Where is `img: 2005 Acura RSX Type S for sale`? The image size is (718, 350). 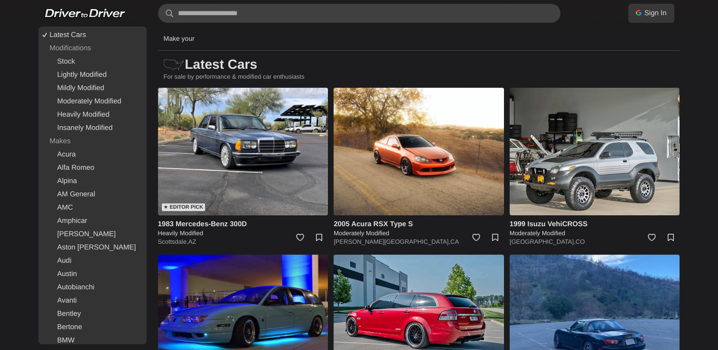
img: 2005 Acura RSX Type S for sale is located at coordinates (419, 151).